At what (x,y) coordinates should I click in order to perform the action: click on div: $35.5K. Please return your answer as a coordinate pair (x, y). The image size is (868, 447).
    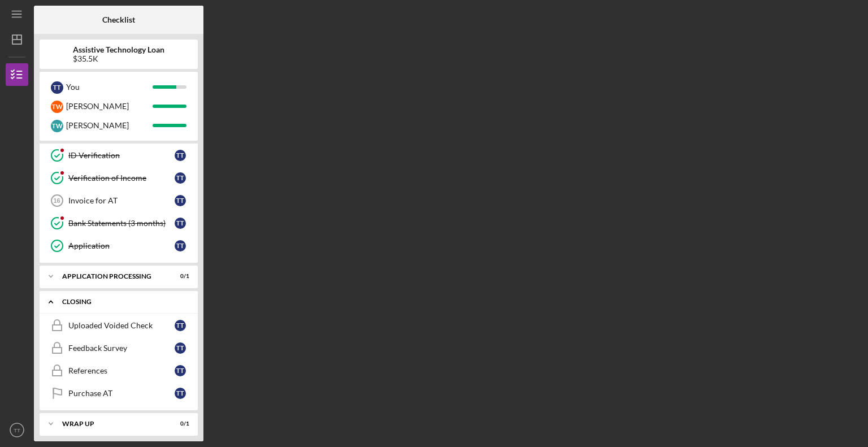
    Looking at the image, I should click on (119, 59).